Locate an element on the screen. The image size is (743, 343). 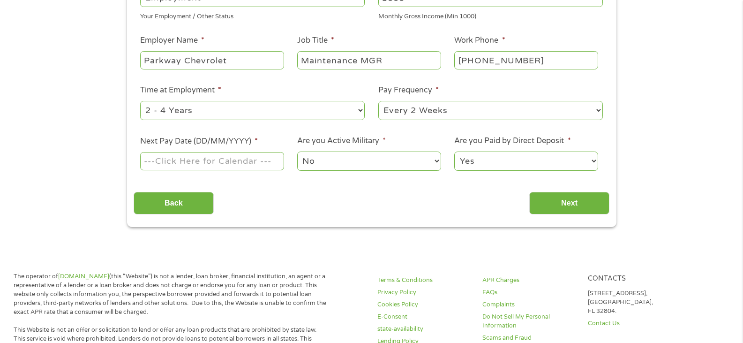
input: Walmart is located at coordinates (212, 60).